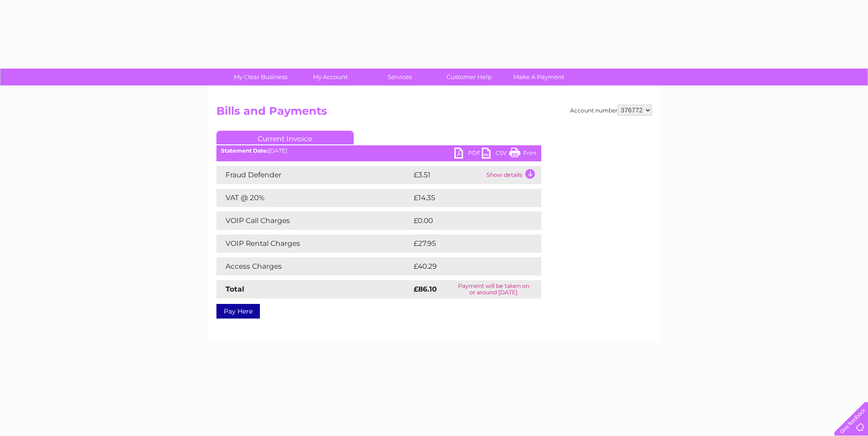  Describe the element at coordinates (238, 311) in the screenshot. I see `a: Pay Here` at that location.